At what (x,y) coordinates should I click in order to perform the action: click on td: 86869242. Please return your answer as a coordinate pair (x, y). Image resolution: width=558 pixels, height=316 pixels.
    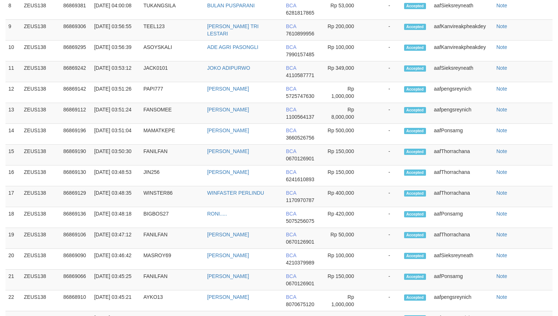
    Looking at the image, I should click on (76, 72).